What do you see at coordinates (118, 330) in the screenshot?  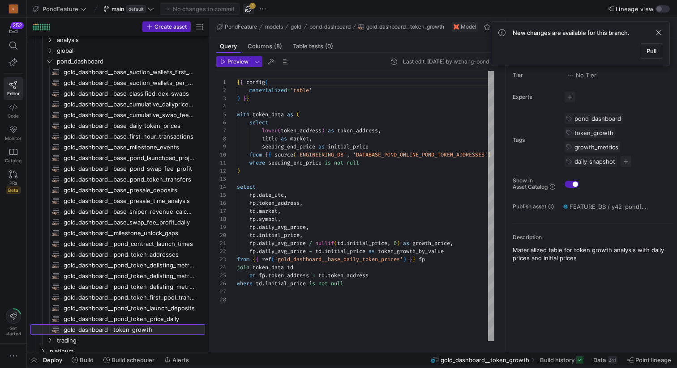 I see `a: gold_dashboard__token_growth​​​​​​​​​​` at bounding box center [118, 330].